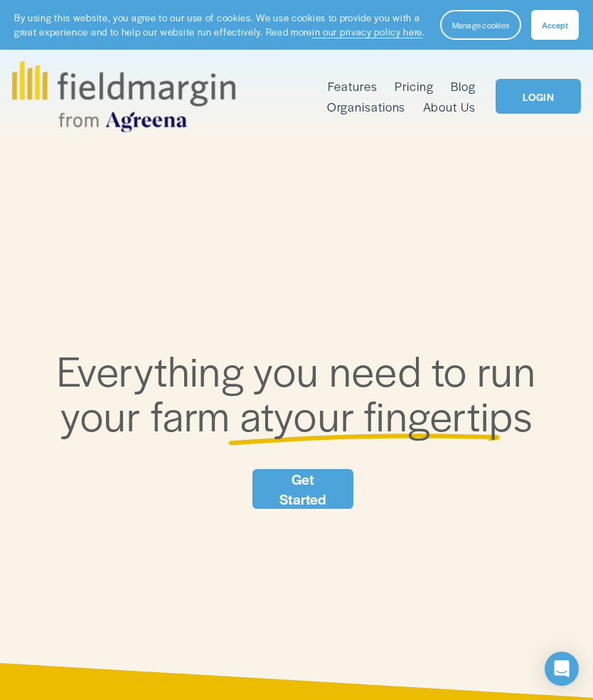 The width and height of the screenshot is (593, 700). What do you see at coordinates (124, 96) in the screenshot?
I see `img: fieldmargin.com` at bounding box center [124, 96].